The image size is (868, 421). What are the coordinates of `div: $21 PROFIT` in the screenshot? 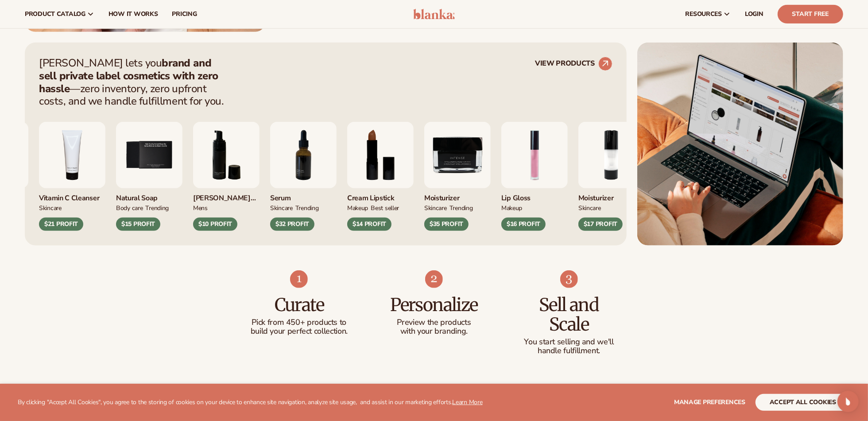 It's located at (61, 225).